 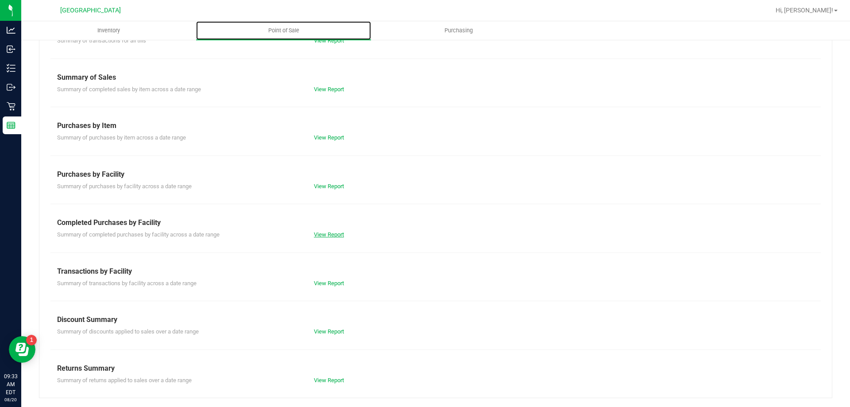 What do you see at coordinates (124, 380) in the screenshot?
I see `span: Summary of returns applied to sales over a date range` at bounding box center [124, 380].